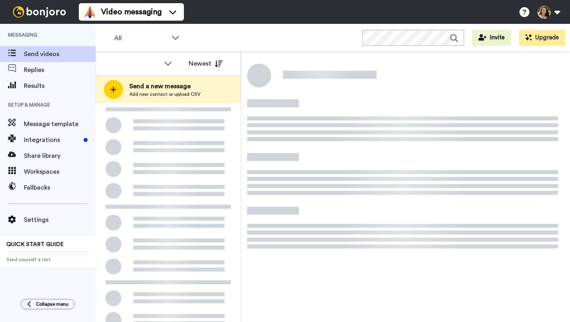 The width and height of the screenshot is (570, 322). Describe the element at coordinates (39, 12) in the screenshot. I see `img: bj-logo-header-white.svg` at that location.